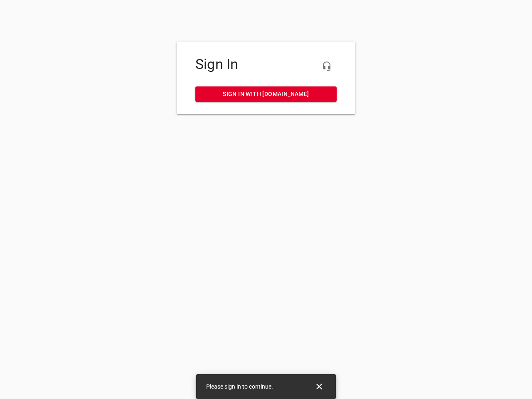  What do you see at coordinates (266, 65) in the screenshot?
I see `h4: Sign In` at bounding box center [266, 65].